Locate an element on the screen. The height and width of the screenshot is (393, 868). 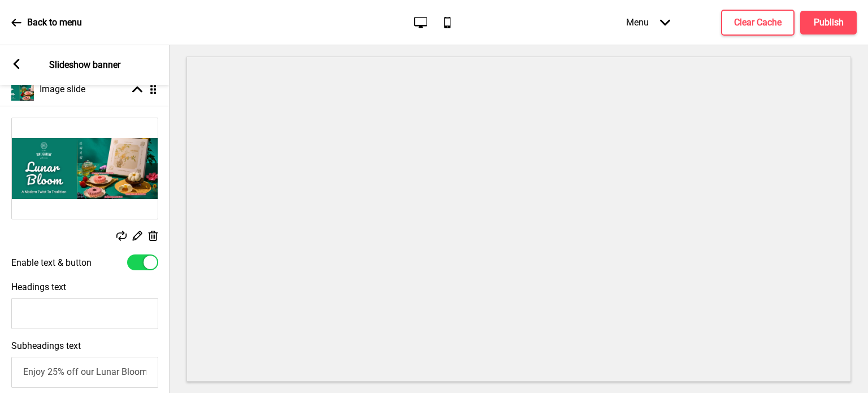
button: Clear Cache is located at coordinates (758, 22).